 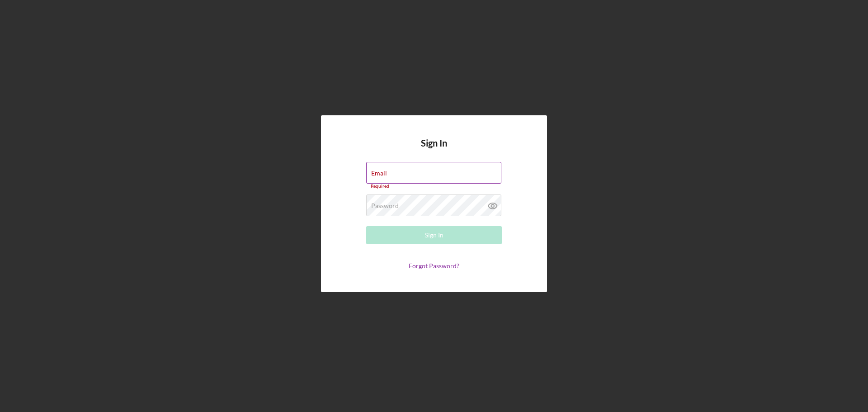 I want to click on div: Sign In, so click(x=434, y=235).